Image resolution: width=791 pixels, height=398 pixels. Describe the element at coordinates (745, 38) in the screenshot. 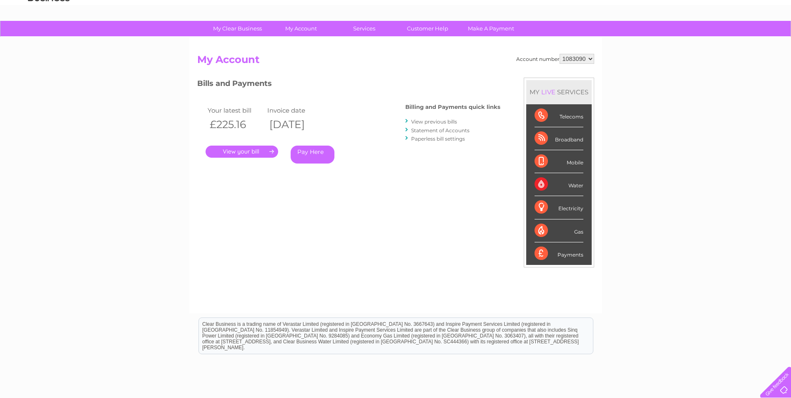

I see `a: Contact` at that location.